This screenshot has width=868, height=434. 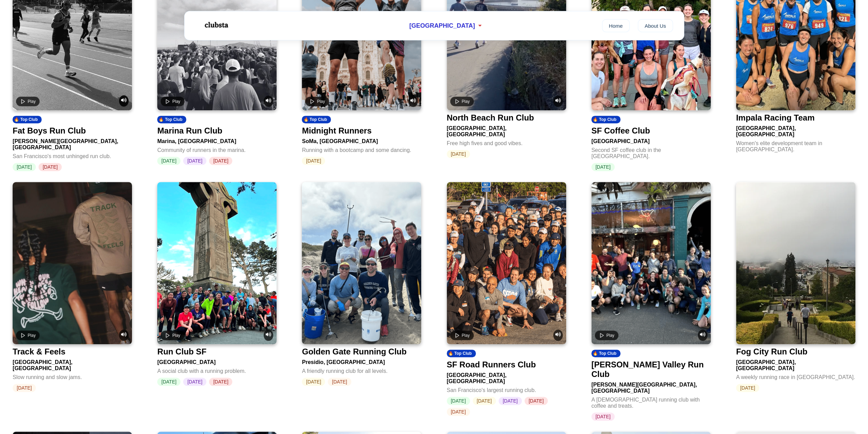 I want to click on div: A social club with a running problem., so click(x=217, y=370).